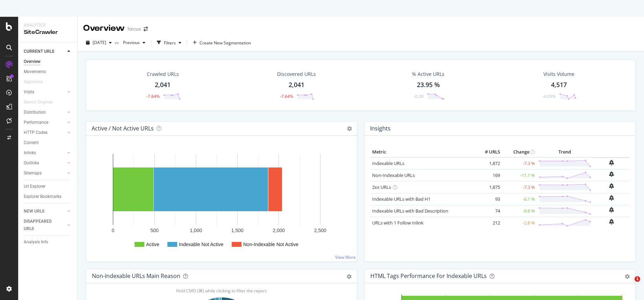  What do you see at coordinates (488, 199) in the screenshot?
I see `td: 93` at bounding box center [488, 199].